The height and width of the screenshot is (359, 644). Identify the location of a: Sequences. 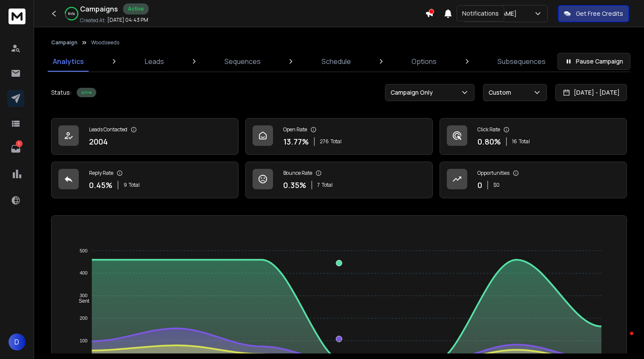
(242, 61).